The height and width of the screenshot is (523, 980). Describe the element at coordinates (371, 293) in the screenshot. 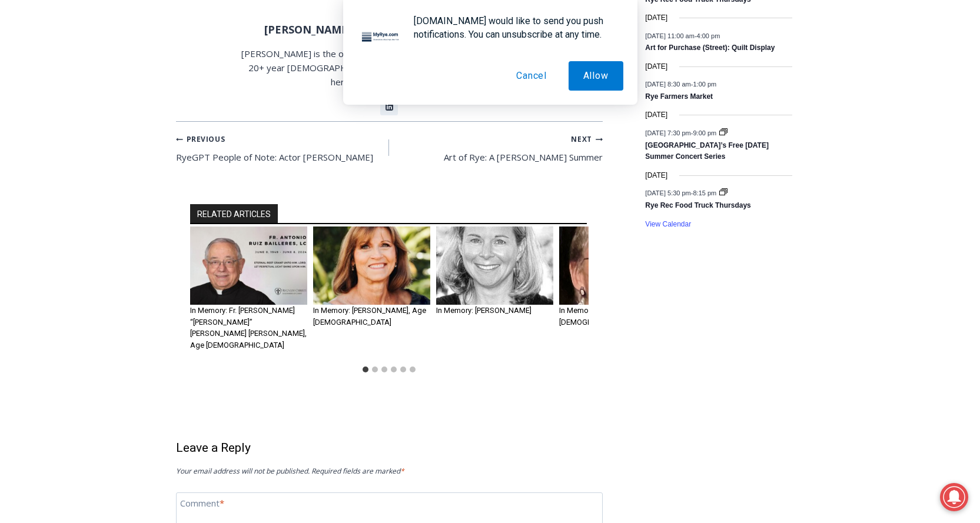

I see `div: 2 of 6` at that location.